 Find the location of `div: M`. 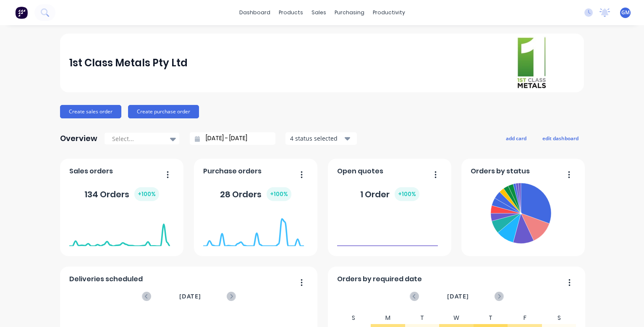

div: M is located at coordinates (388, 318).